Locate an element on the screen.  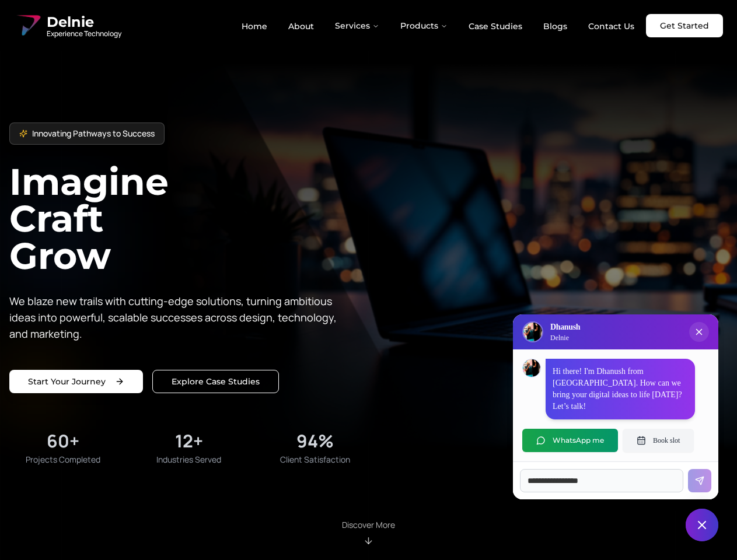
a: Case Studies is located at coordinates (496, 26).